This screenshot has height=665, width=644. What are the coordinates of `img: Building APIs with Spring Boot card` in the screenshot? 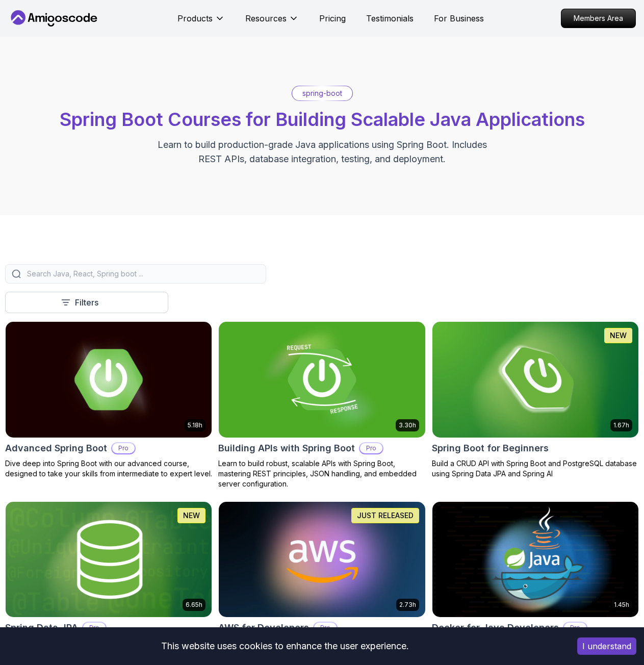 It's located at (322, 379).